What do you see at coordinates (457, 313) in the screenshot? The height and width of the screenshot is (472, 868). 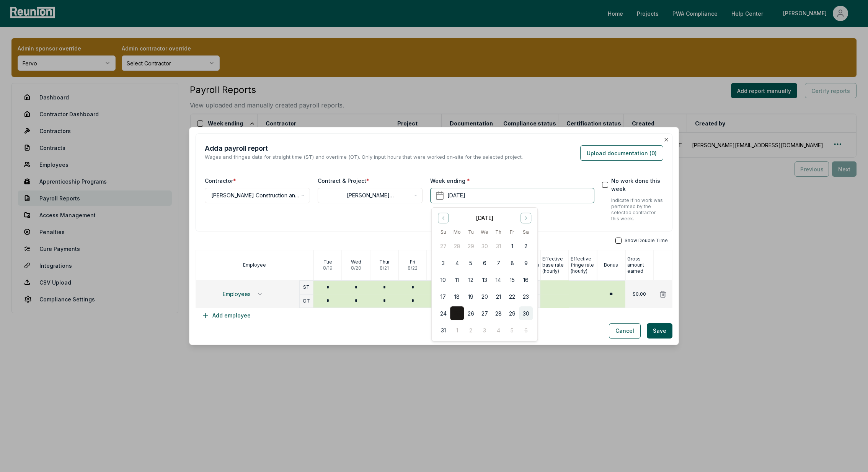 I see `button: 25` at bounding box center [457, 313].